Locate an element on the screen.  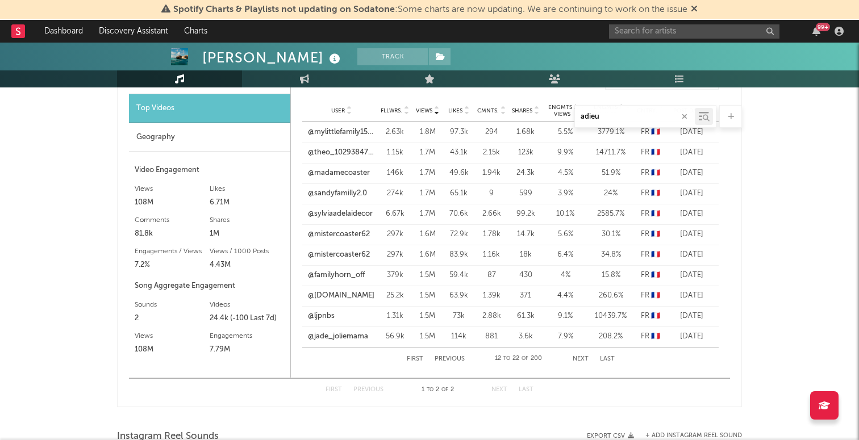
a: @madamecoaster is located at coordinates (338, 173).